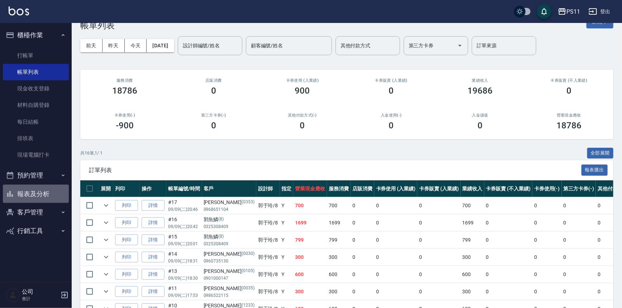  What do you see at coordinates (229, 188) in the screenshot?
I see `th: 客戶` at bounding box center [229, 188].